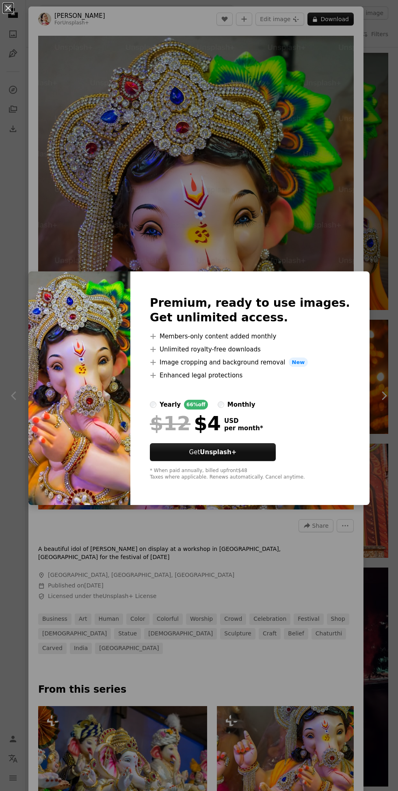 This screenshot has width=398, height=791. What do you see at coordinates (79, 388) in the screenshot?
I see `img: premium_photo-1722677454848-8b137c2572f3` at bounding box center [79, 388].